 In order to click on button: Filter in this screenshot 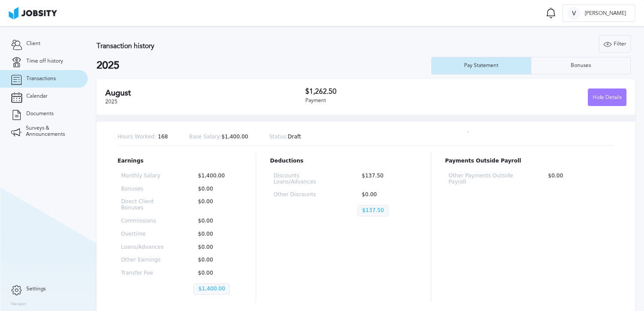, I will do `click(614, 44)`.